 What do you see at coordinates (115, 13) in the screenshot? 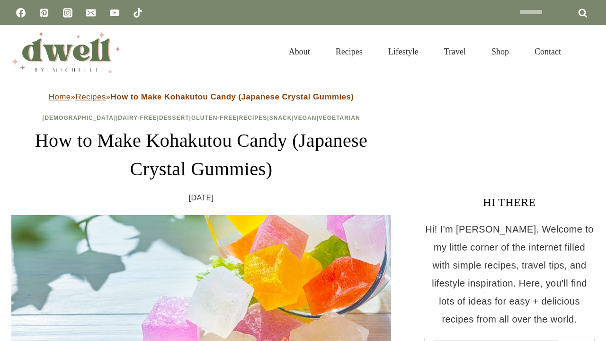
I see `a: YouTube` at bounding box center [115, 13].